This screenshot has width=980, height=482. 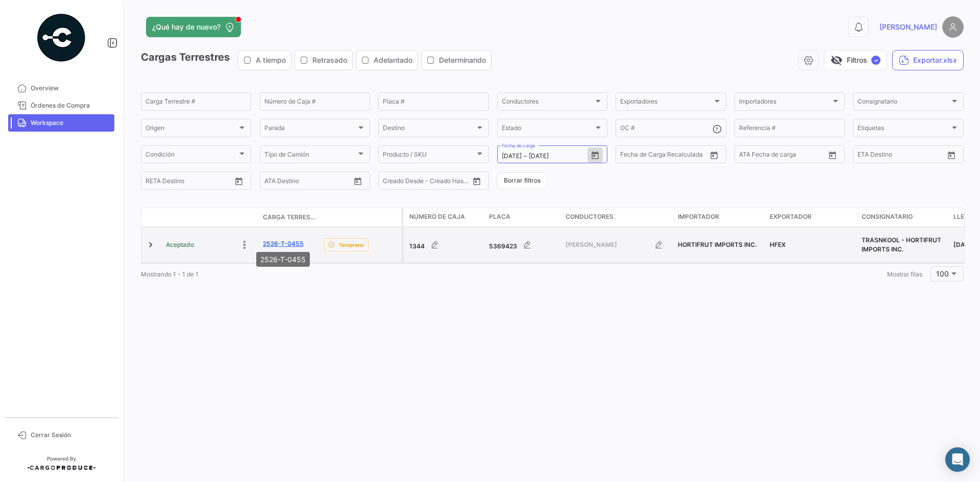 What do you see at coordinates (283, 244) in the screenshot?
I see `a: 2526-T-0455` at bounding box center [283, 244].